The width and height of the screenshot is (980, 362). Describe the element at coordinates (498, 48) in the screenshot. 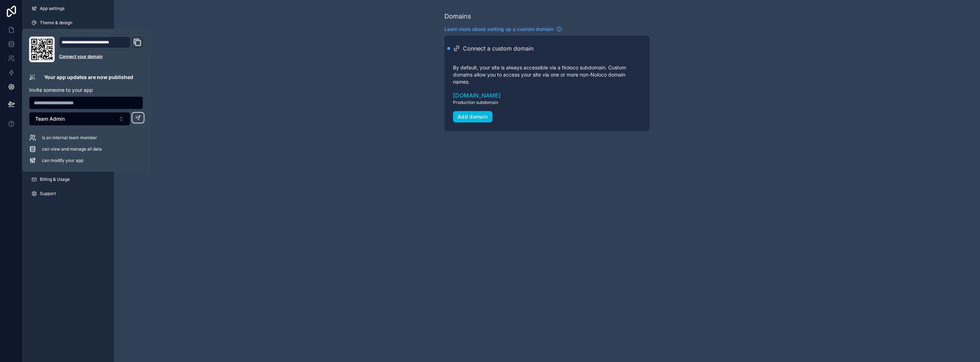

I see `h2: Connect a custom domain` at that location.